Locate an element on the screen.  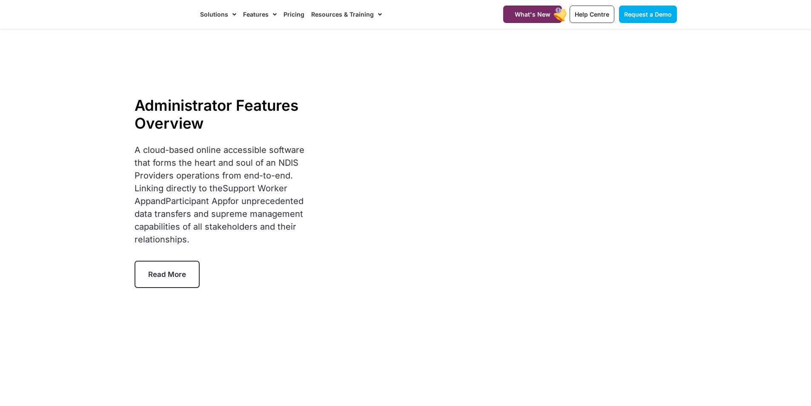
img: CareMaster Logo is located at coordinates (163, 14).